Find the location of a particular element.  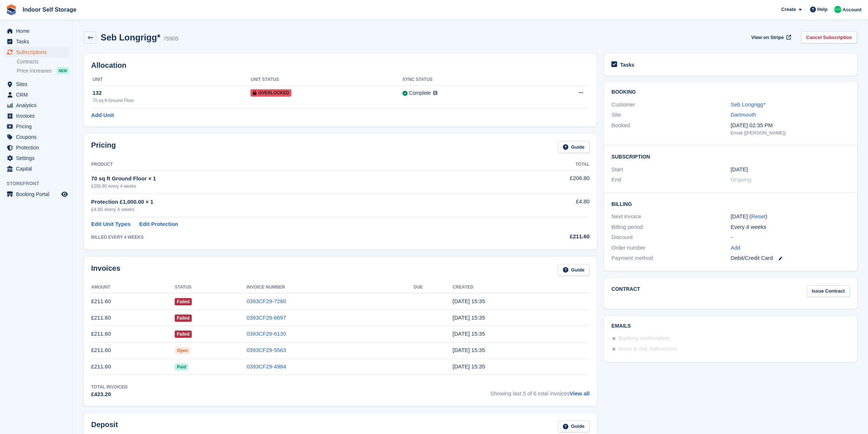

h2: Deposit is located at coordinates (104, 426).